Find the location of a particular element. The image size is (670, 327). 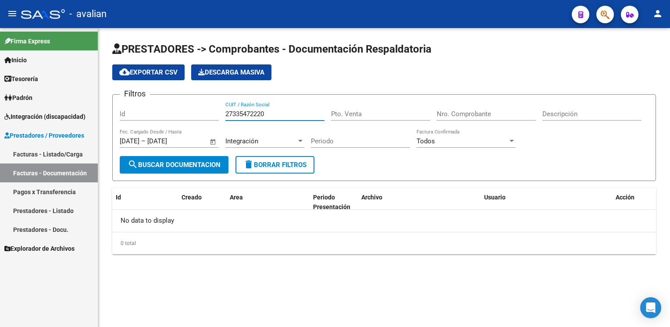

span: Archivo is located at coordinates (372, 197).